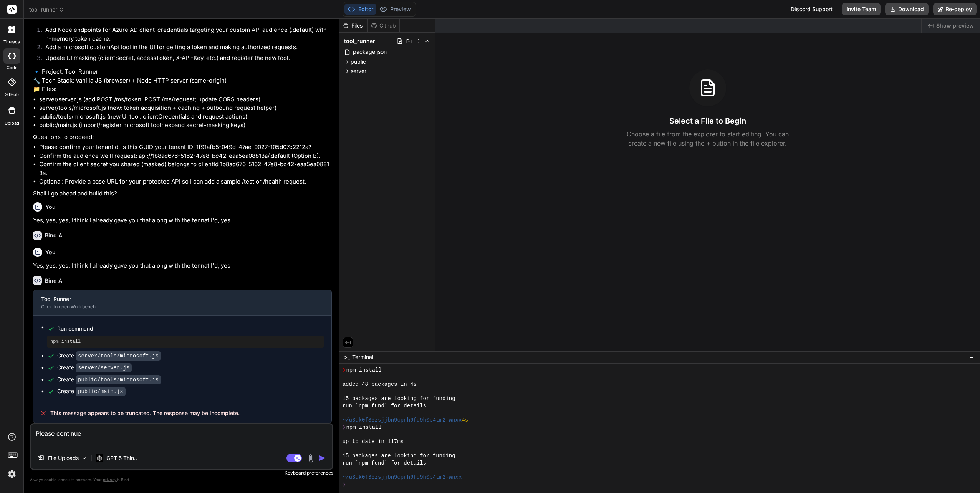  Describe the element at coordinates (358, 71) in the screenshot. I see `span: server` at that location.